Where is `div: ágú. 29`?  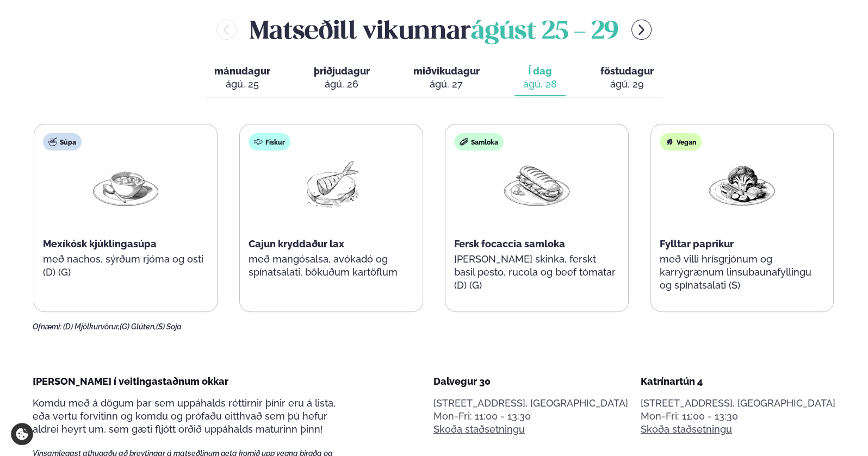 div: ágú. 29 is located at coordinates (627, 84).